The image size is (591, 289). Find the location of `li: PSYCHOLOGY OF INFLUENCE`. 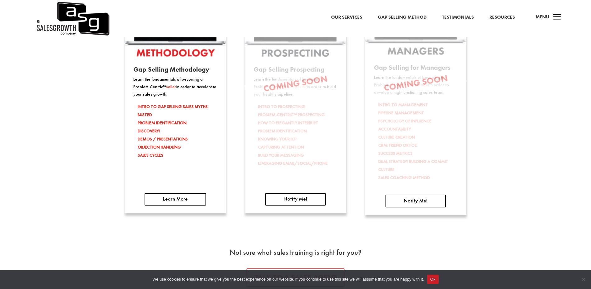

li: PSYCHOLOGY OF INFLUENCE is located at coordinates (418, 121).